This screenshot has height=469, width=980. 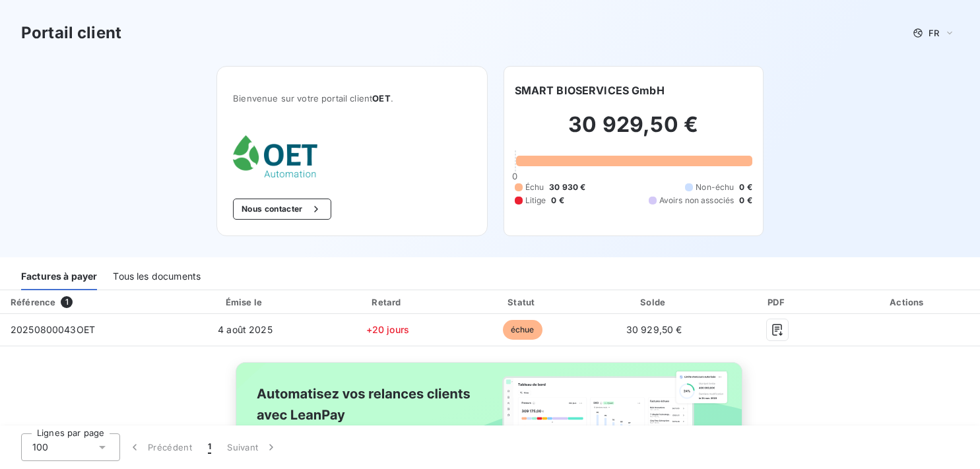 What do you see at coordinates (209, 448) in the screenshot?
I see `button: 1` at bounding box center [209, 448].